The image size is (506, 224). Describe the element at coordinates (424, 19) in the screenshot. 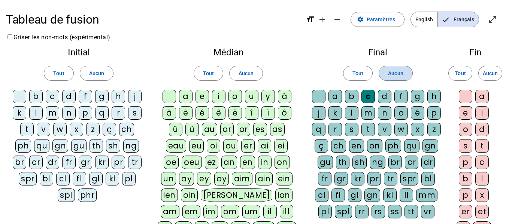

I see `span: English` at that location.